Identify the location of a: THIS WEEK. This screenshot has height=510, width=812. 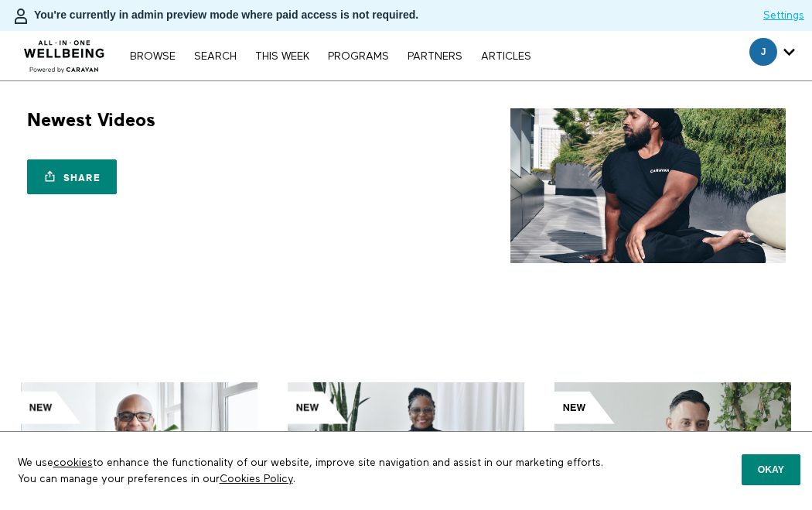
(282, 57).